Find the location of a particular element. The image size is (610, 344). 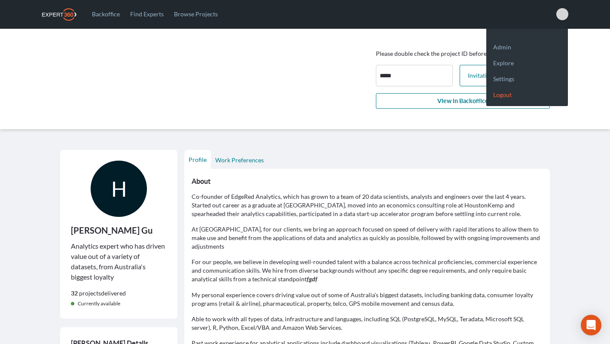

span: H is located at coordinates (119, 189).